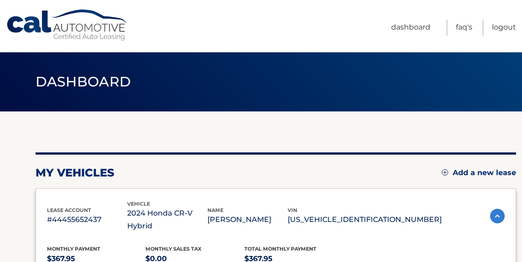 The width and height of the screenshot is (522, 262). What do you see at coordinates (497, 216) in the screenshot?
I see `img: accordion-active.svg` at bounding box center [497, 216].